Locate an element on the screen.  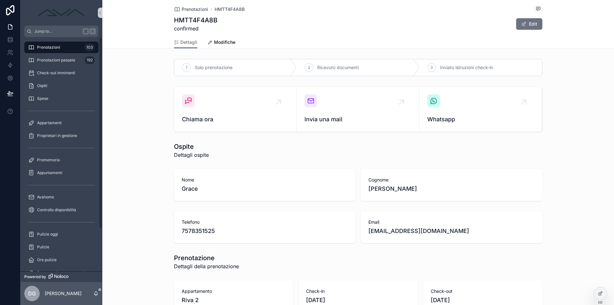
h1: Prenotazione is located at coordinates (206, 258).